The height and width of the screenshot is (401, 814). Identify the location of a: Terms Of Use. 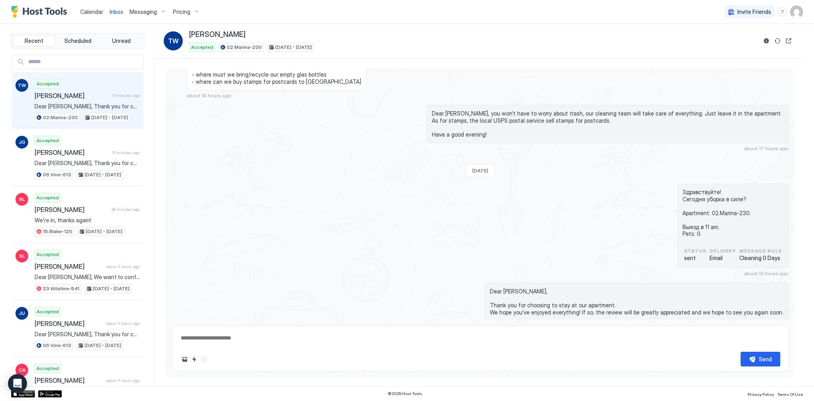
(790, 394).